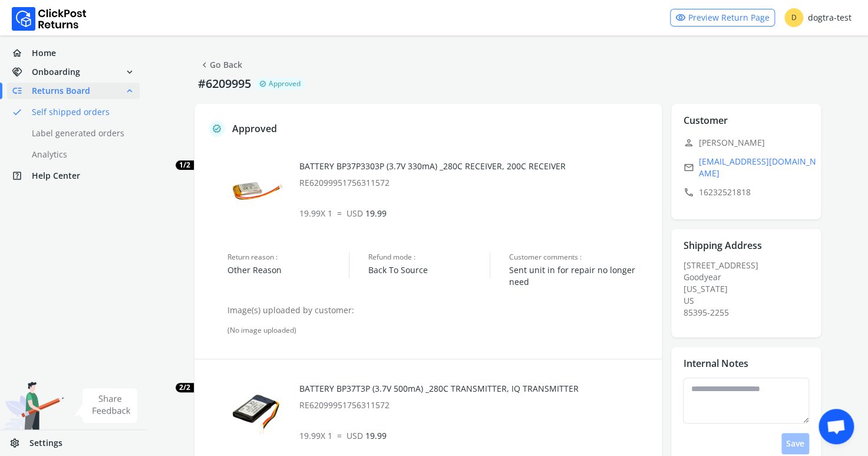 The image size is (868, 456). Describe the element at coordinates (221, 65) in the screenshot. I see `a: Go Back` at that location.